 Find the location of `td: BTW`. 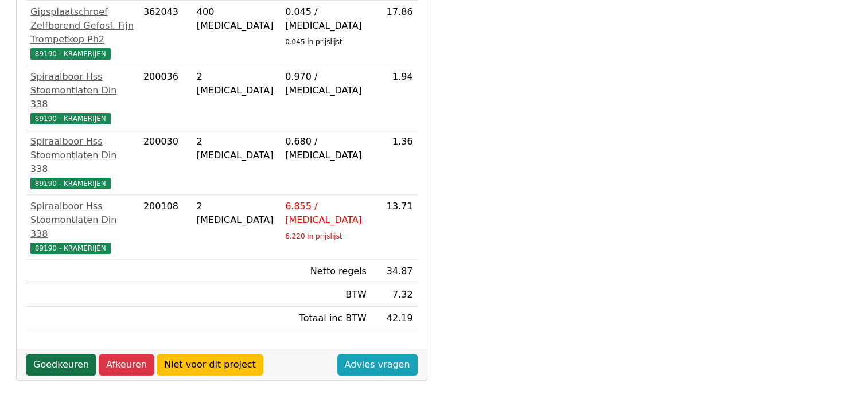

td: BTW is located at coordinates (326, 295).